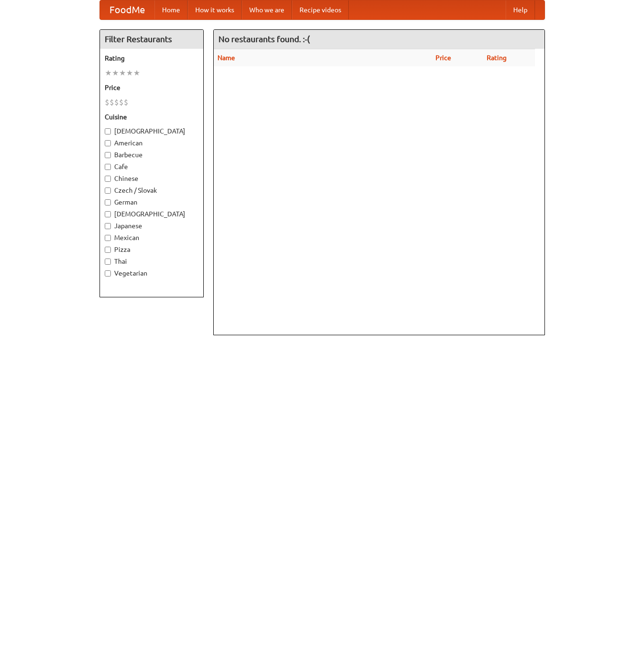 This screenshot has height=670, width=644. What do you see at coordinates (107, 178) in the screenshot?
I see `input: Chinese` at bounding box center [107, 178].